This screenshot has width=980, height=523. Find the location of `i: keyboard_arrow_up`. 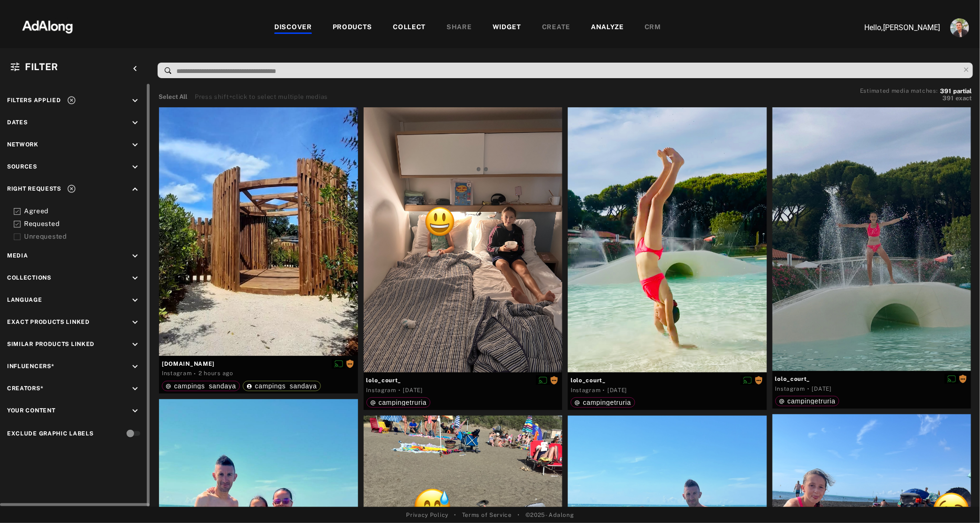

i: keyboard_arrow_up is located at coordinates (135, 189).